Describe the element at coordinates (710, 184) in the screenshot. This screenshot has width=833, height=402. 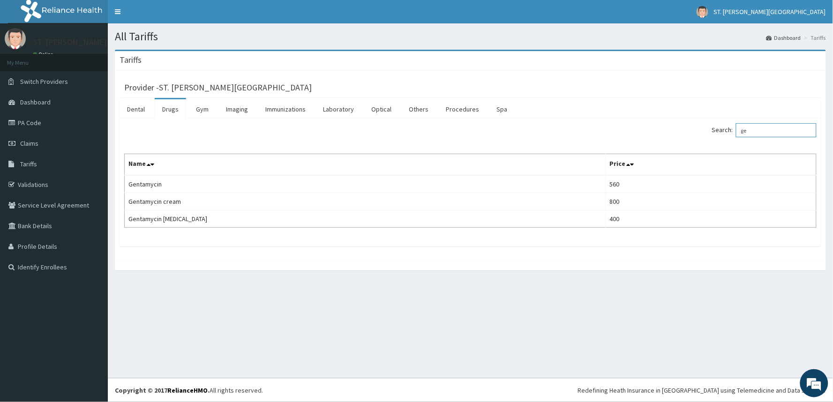
I see `td: 560` at that location.